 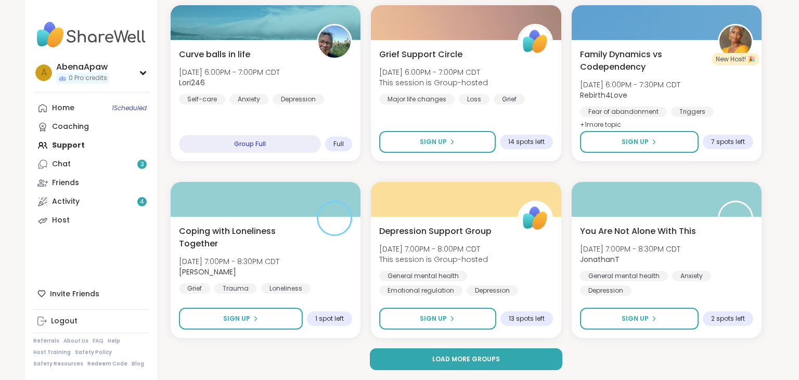 What do you see at coordinates (91, 183) in the screenshot?
I see `a: Friends` at bounding box center [91, 183].